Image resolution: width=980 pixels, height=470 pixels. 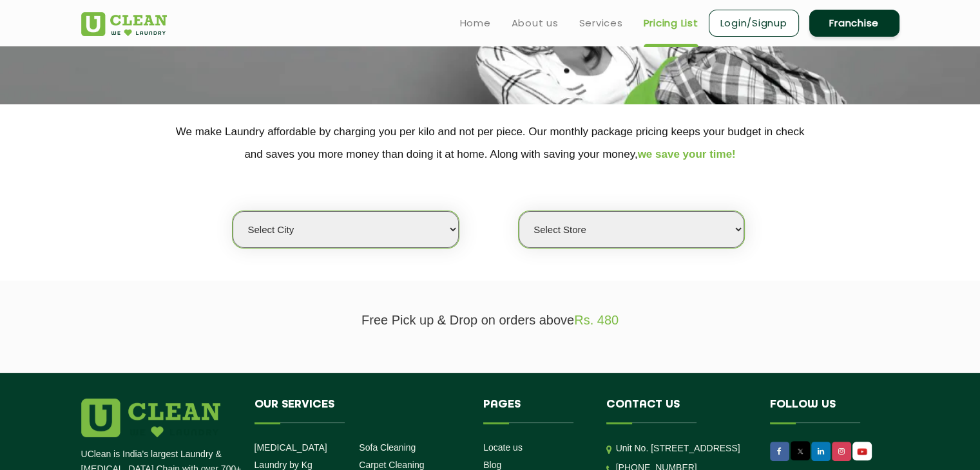 I want to click on p: We make Laundry affordable by charging you per kilo and not per piece. Our monthly package pricin..., so click(x=490, y=143).